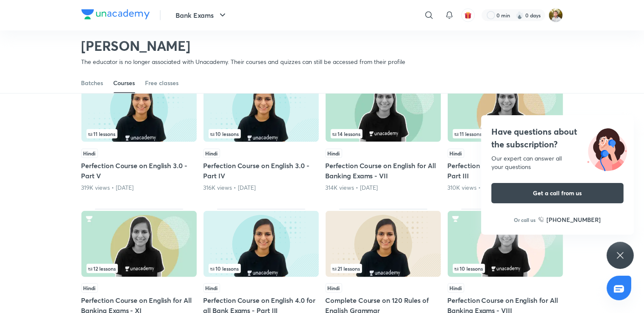  What do you see at coordinates (520, 15) in the screenshot?
I see `img: streak` at bounding box center [520, 15].